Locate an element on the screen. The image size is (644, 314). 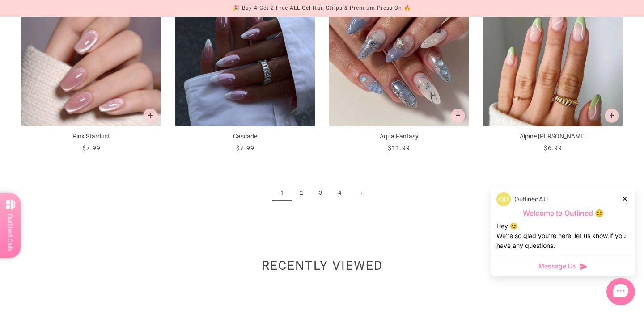
a: 4 is located at coordinates (340, 193).